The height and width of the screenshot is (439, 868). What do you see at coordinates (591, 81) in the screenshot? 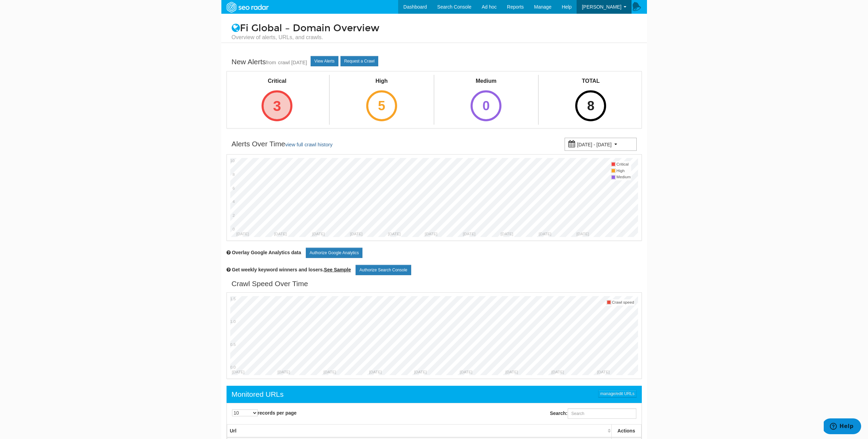
I see `div: TOTAL` at bounding box center [591, 81].